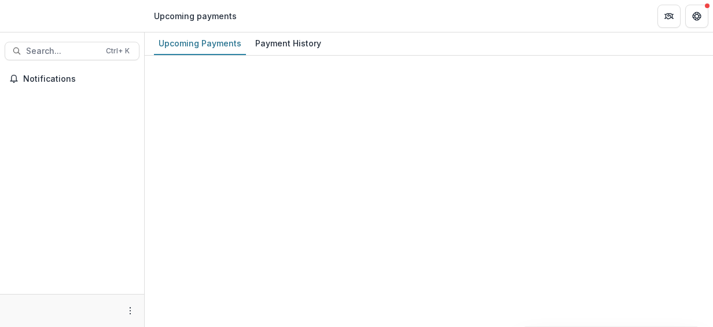  I want to click on a: Payment History, so click(288, 43).